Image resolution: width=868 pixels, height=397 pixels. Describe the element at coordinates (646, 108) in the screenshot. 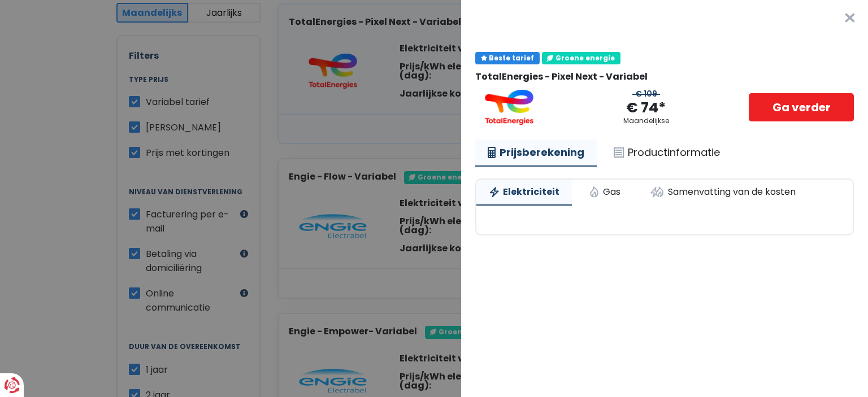

I see `div: € 74*` at that location.